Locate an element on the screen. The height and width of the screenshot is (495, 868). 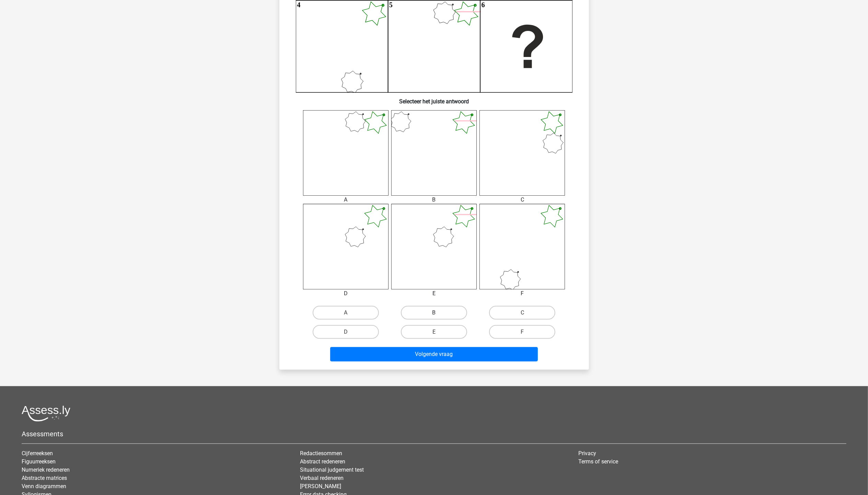
a: Abstracte matrices is located at coordinates (44, 478).